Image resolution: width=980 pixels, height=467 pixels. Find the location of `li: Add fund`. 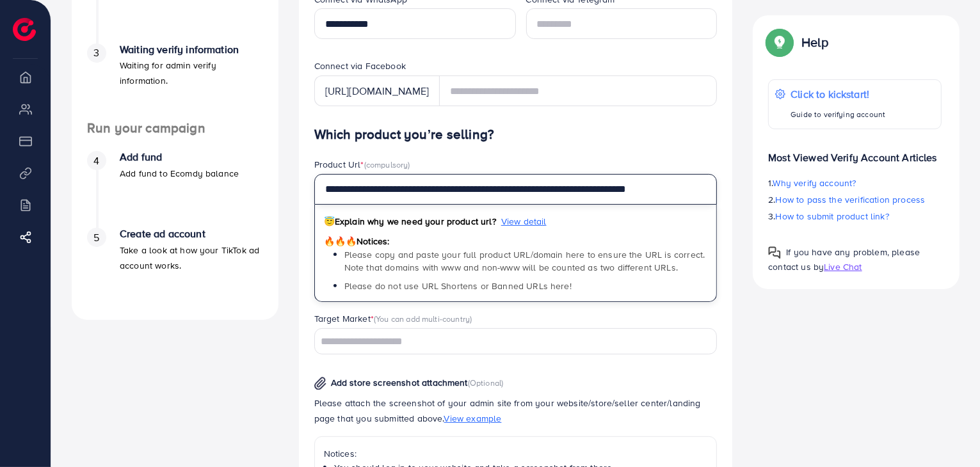

li: Add fund is located at coordinates (174, 189).